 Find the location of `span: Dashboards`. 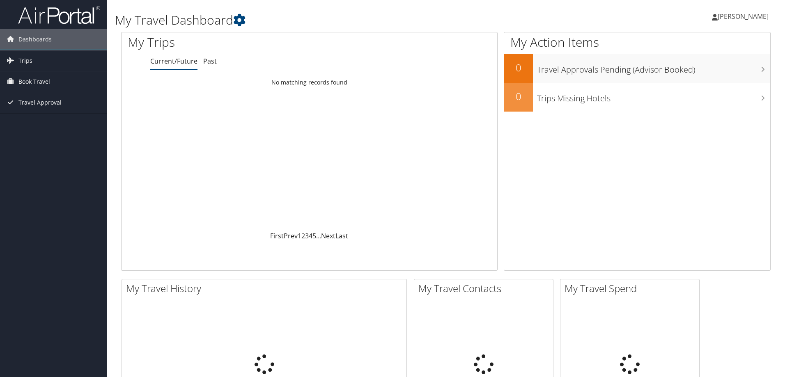

span: Dashboards is located at coordinates (35, 39).